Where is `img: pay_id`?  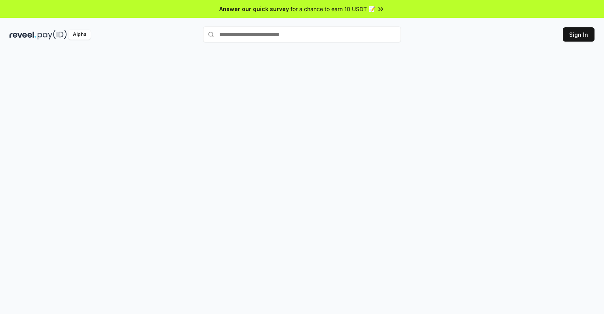
img: pay_id is located at coordinates (52, 34).